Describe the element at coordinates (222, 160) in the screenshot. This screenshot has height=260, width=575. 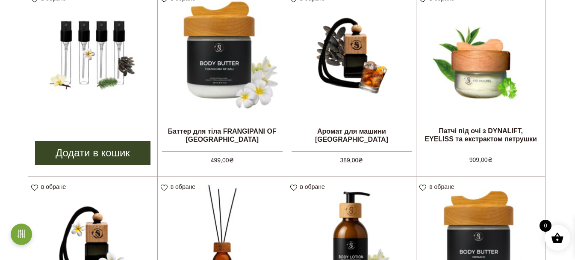
I see `bdi: 499,00` at that location.